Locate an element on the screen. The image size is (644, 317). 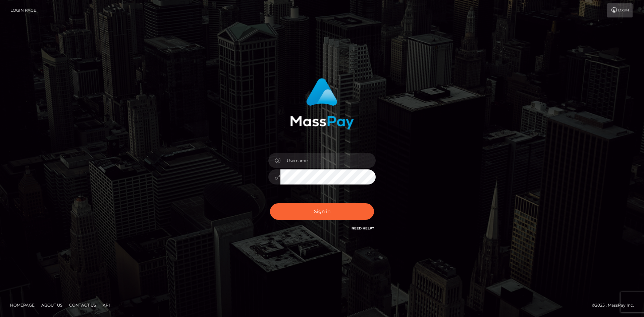
input: Username... is located at coordinates (328, 160).